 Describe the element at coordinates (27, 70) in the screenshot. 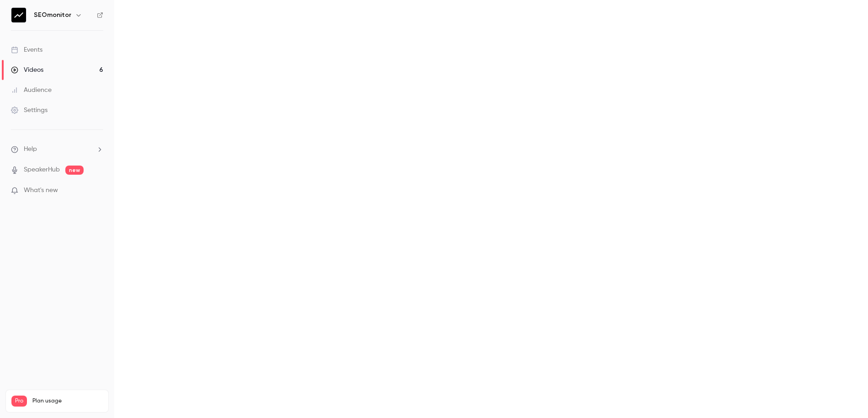

I see `div: Videos` at that location.